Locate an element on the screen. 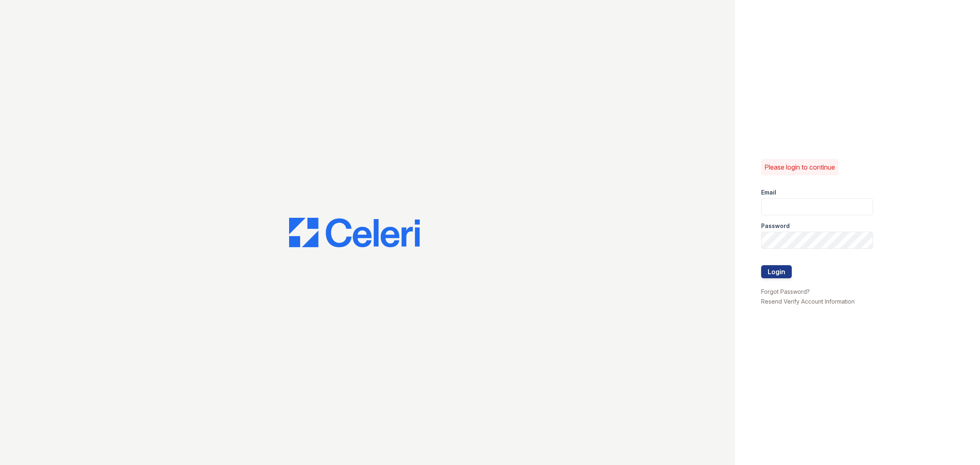  img: CE_Logo_Blue-a8612792a0a2168367f1c8372b55b34899dd931a85d93a1a3d3e32e68fde9ad4.png is located at coordinates (355, 233).